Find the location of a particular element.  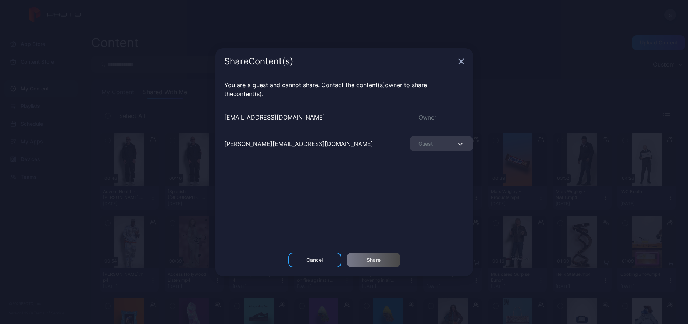

div: Share is located at coordinates (373, 260).